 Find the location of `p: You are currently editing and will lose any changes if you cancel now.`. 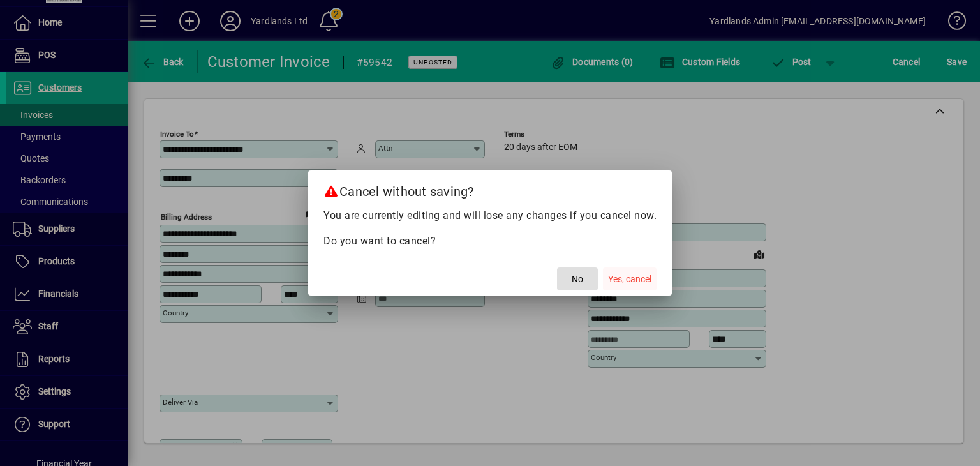

p: You are currently editing and will lose any changes if you cancel now. is located at coordinates (490, 216).